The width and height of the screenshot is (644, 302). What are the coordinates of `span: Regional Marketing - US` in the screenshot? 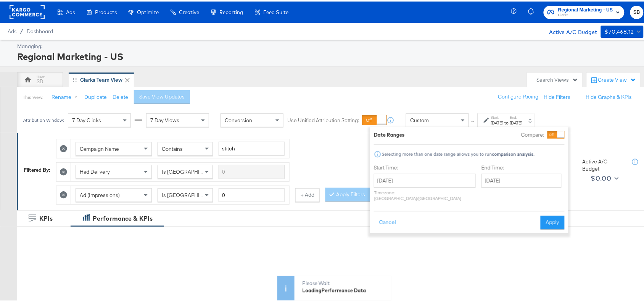 It's located at (586, 8).